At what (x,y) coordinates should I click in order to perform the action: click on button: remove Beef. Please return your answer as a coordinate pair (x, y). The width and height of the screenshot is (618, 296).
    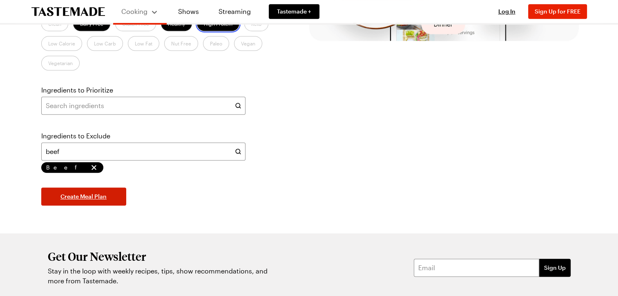
    Looking at the image, I should click on (94, 167).